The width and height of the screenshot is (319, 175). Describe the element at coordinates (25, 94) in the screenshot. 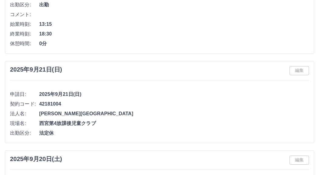

I see `span: 申請日:` at that location.